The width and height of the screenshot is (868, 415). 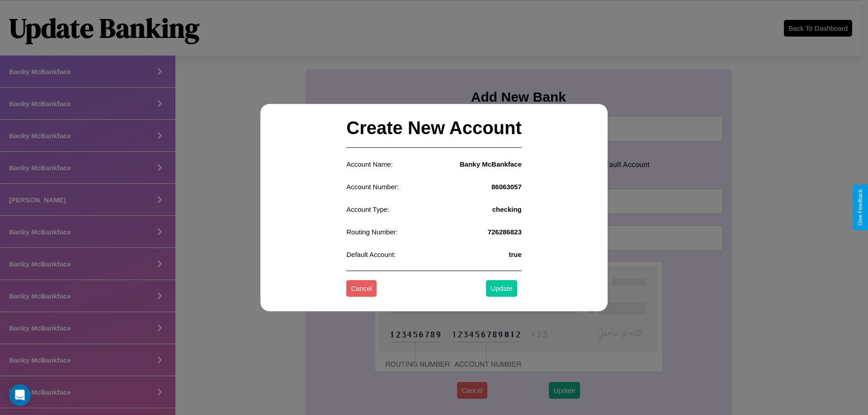 What do you see at coordinates (20, 395) in the screenshot?
I see `div: Open Intercom Messenger` at bounding box center [20, 395].